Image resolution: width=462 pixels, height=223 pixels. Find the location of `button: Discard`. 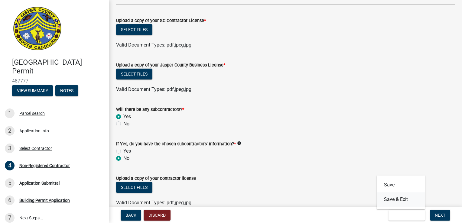

button: Discard is located at coordinates (157, 215).